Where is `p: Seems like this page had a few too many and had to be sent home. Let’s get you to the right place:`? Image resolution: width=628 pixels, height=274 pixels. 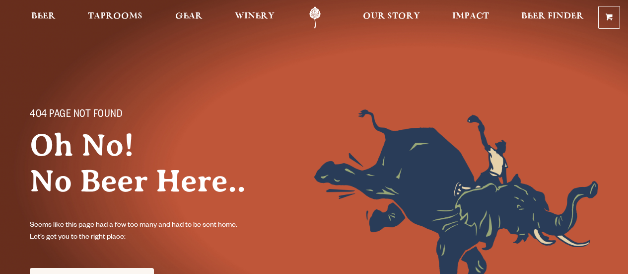
p: Seems like this page had a few too many and had to be sent home. Let’s get you to the right place: is located at coordinates (139, 231).